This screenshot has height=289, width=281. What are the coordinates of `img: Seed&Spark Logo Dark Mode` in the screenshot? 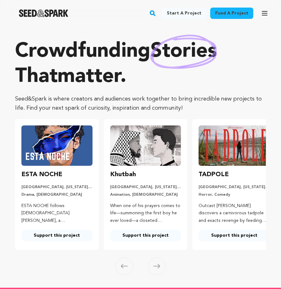 It's located at (43, 13).